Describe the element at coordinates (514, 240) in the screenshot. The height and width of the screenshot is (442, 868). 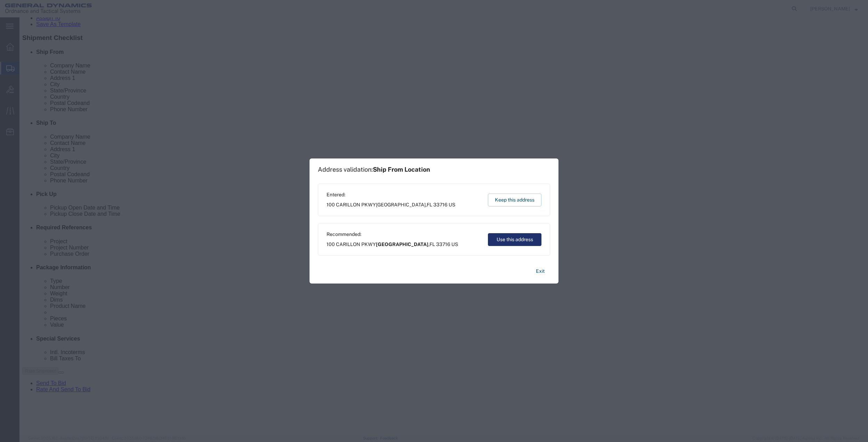
I see `button: Use this address` at that location.